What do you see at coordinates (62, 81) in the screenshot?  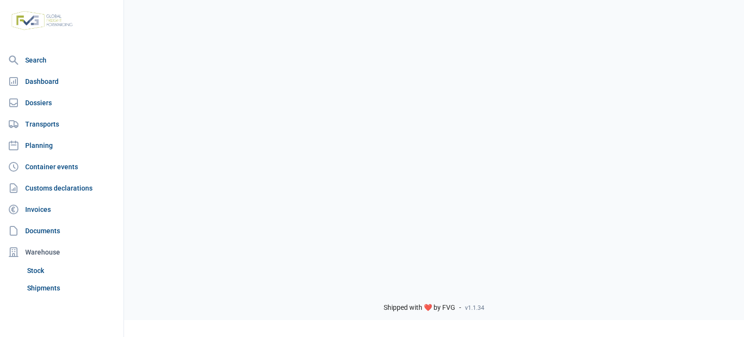 I see `a: Dashboard` at bounding box center [62, 81].